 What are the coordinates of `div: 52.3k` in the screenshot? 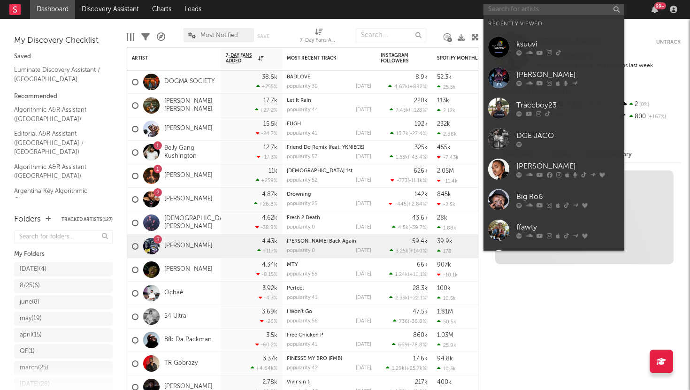 It's located at (444, 77).